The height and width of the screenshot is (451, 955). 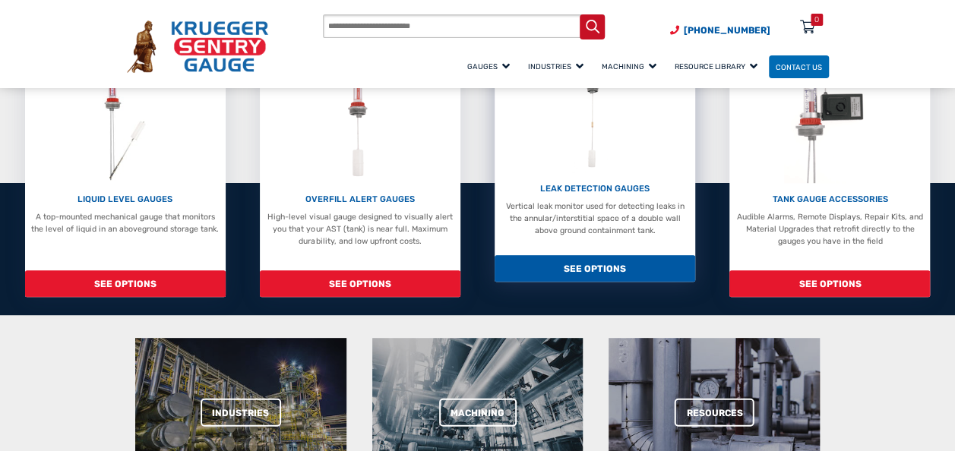 What do you see at coordinates (720, 30) in the screenshot?
I see `a: Phone Number (920) 434-8860` at bounding box center [720, 30].